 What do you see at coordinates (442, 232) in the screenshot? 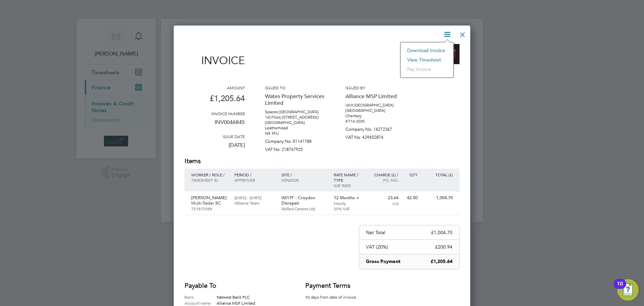
I see `p: £1,004.70` at bounding box center [442, 232].